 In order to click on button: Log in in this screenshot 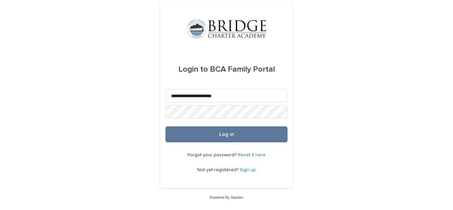, I will do `click(226, 134)`.